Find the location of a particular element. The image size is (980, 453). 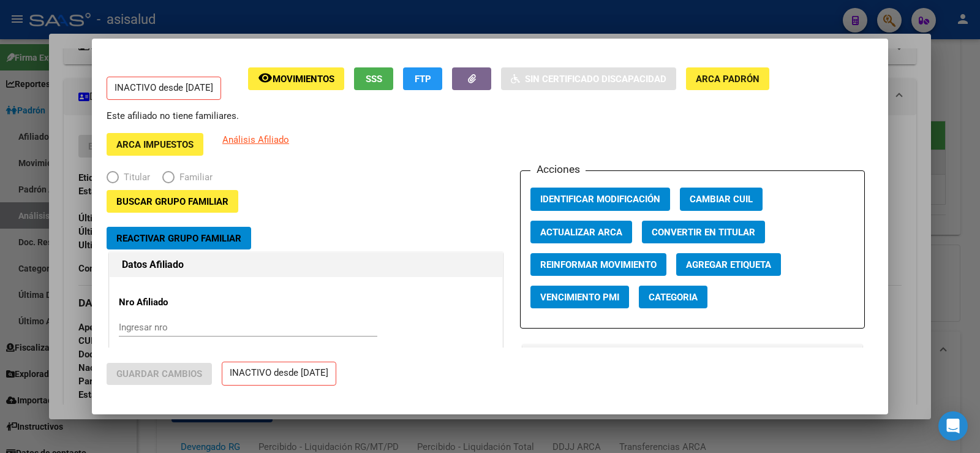

button: Agregar Etiqueta is located at coordinates (729, 265).